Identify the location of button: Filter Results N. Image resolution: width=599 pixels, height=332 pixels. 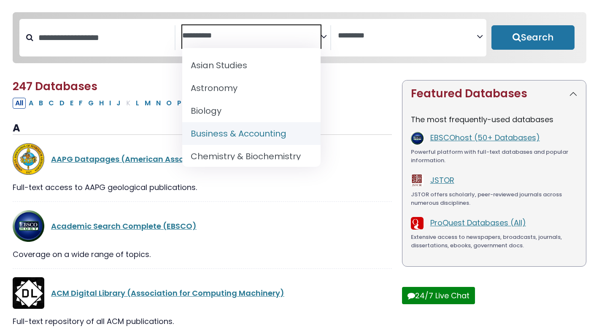
(158, 103).